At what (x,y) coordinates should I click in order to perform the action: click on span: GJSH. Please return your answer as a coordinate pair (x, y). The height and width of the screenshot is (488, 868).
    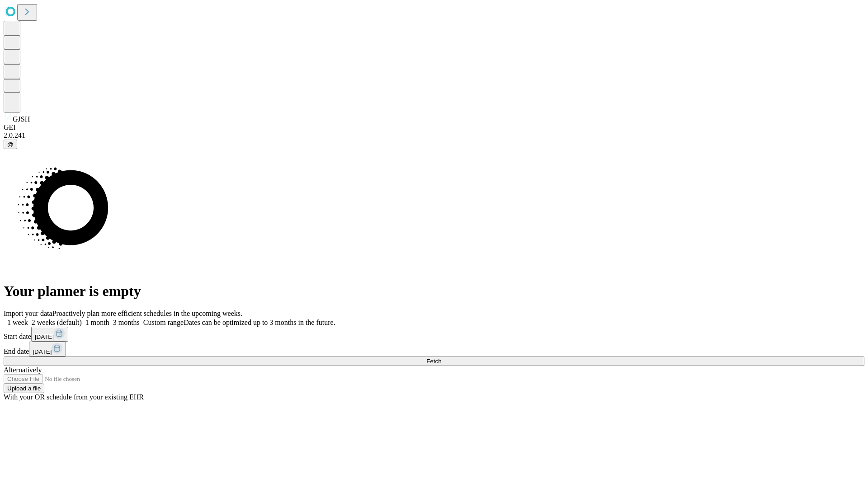
    Looking at the image, I should click on (21, 119).